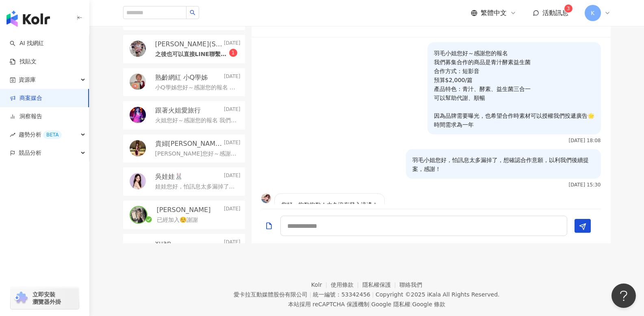 The width and height of the screenshot is (644, 316). What do you see at coordinates (27, 43) in the screenshot?
I see `a: searchAI 找網紅` at bounding box center [27, 43].